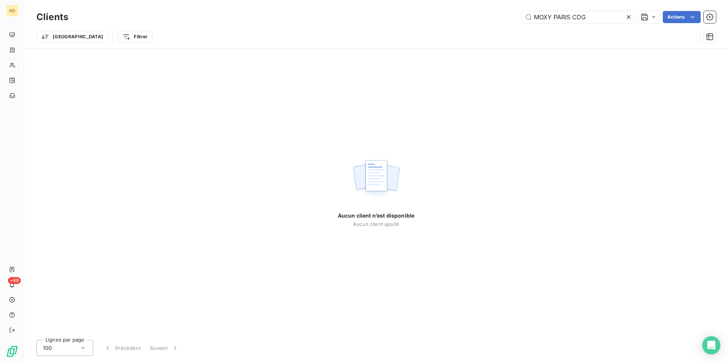 This screenshot has width=728, height=362. Describe the element at coordinates (52, 17) in the screenshot. I see `h3: Clients` at that location.